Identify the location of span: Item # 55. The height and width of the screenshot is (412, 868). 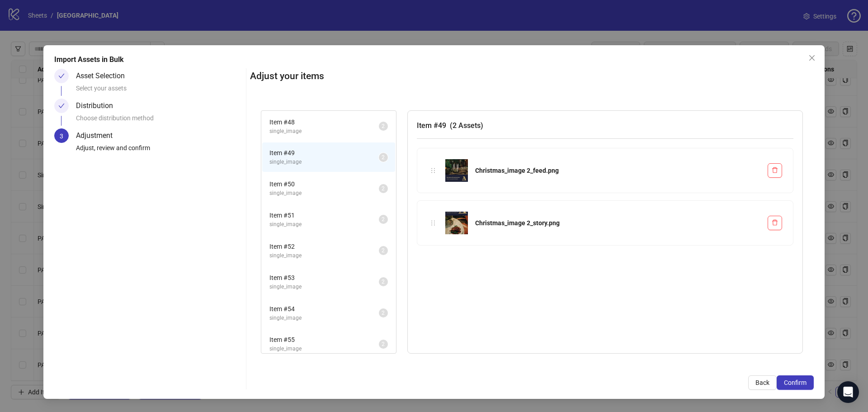
(324, 339).